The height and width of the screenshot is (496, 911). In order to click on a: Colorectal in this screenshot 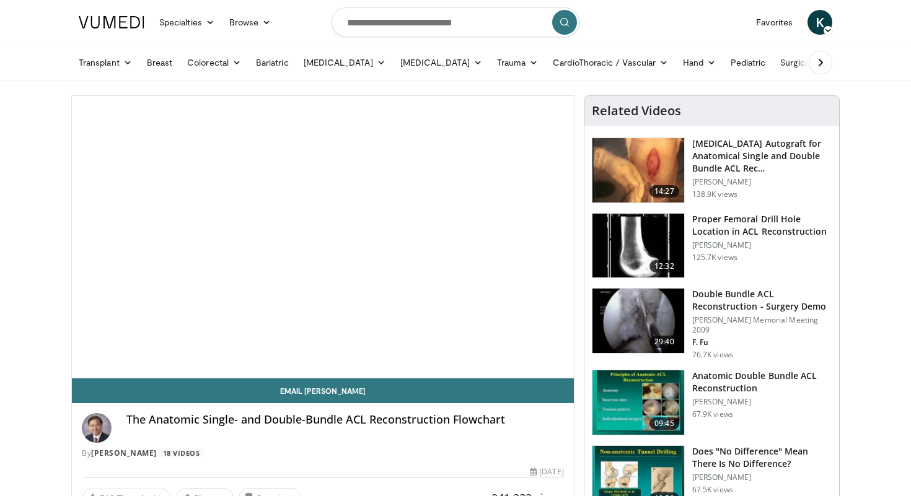, I will do `click(214, 63)`.